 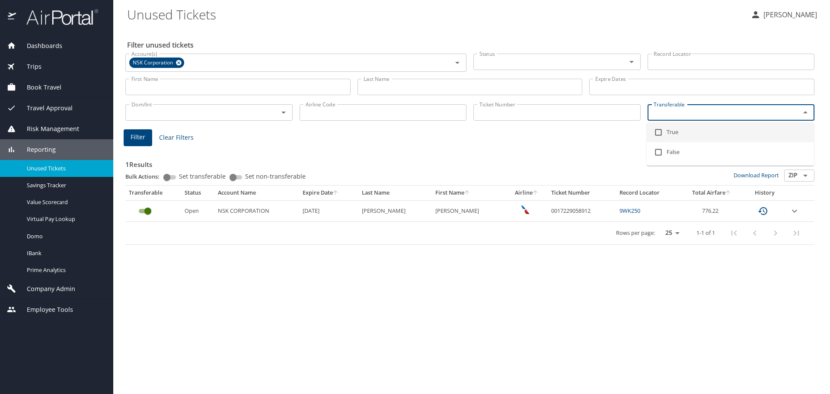 I want to click on span: Filter, so click(x=138, y=137).